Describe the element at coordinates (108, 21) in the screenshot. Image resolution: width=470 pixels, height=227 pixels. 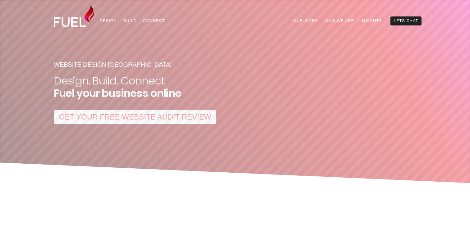
I see `a: Design` at that location.